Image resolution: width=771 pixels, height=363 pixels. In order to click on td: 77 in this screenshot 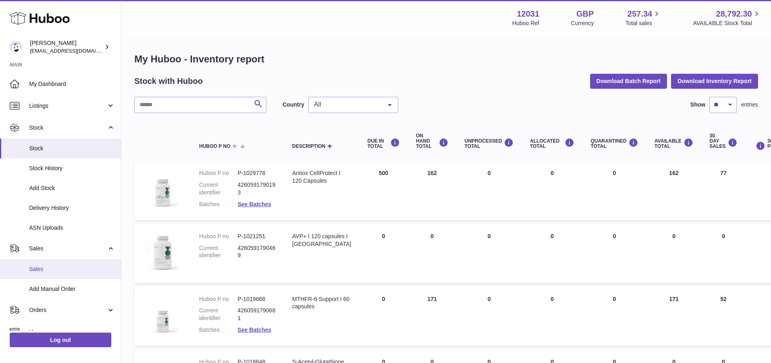, I will do `click(723, 191)`.